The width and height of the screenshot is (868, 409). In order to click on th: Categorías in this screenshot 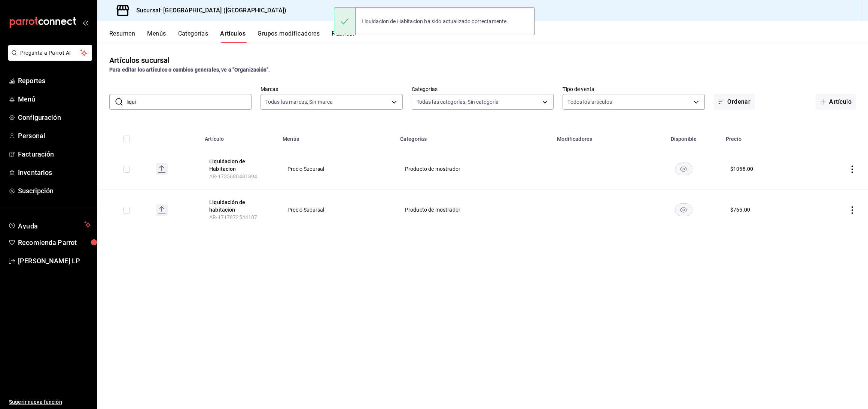, I will do `click(474, 137)`.